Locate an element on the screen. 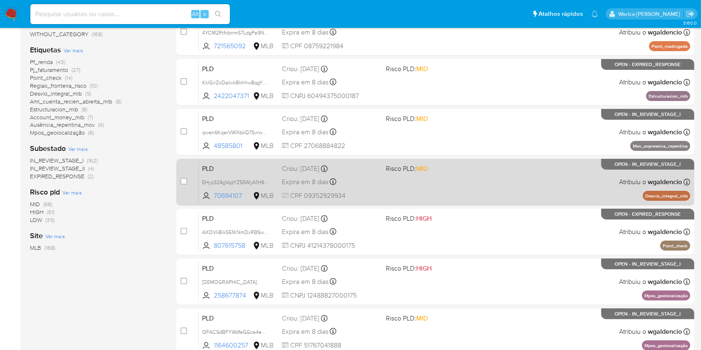 Image resolution: width=701 pixels, height=350 pixels. span: s is located at coordinates (204, 14).